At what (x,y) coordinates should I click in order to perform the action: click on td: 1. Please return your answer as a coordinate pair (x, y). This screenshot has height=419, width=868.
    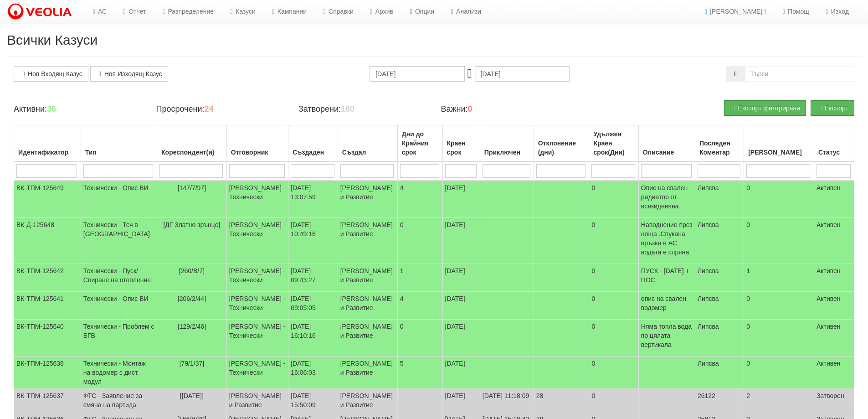
    Looking at the image, I should click on (780, 278).